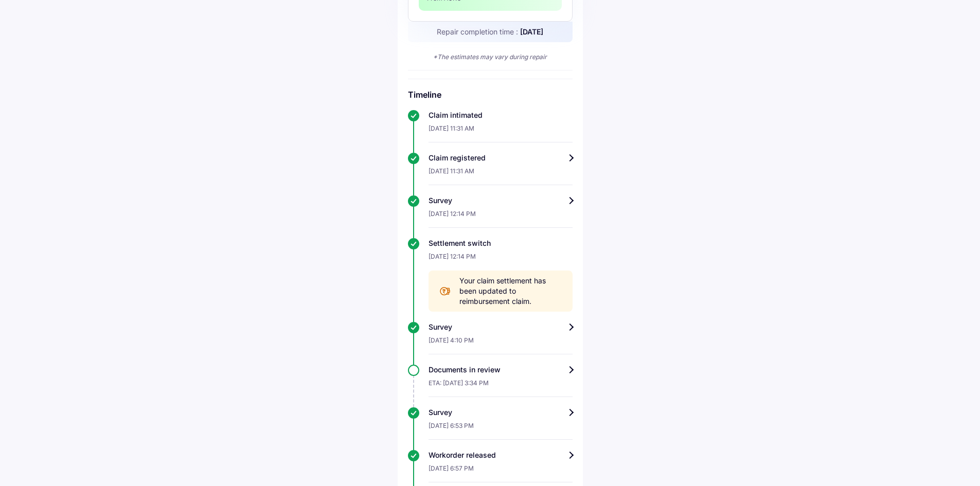 The image size is (980, 486). I want to click on div: Repair completion time :, so click(491, 32).